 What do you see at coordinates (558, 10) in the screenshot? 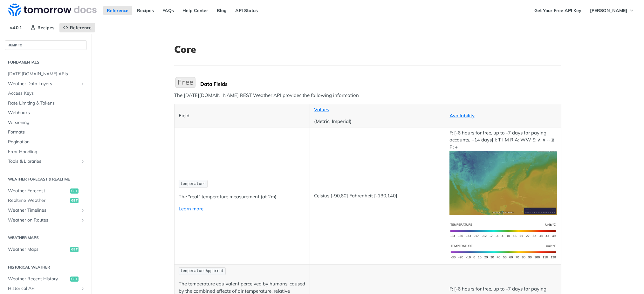
I see `a: Get Your Free API Key` at bounding box center [558, 10].